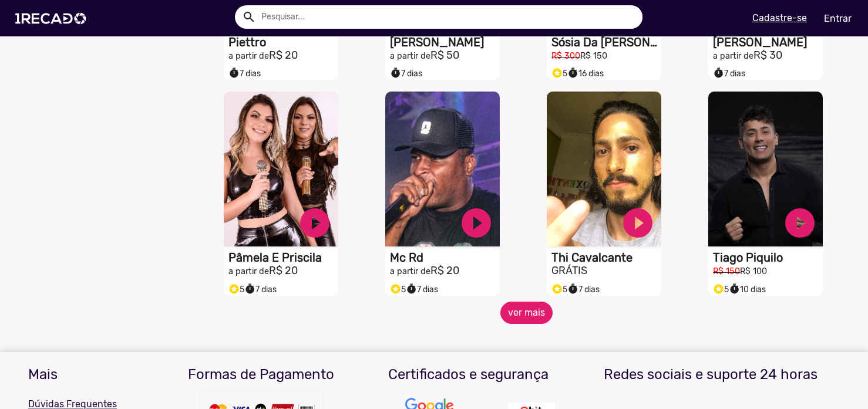 The width and height of the screenshot is (868, 409). Describe the element at coordinates (526, 312) in the screenshot. I see `button: ver mais` at that location.